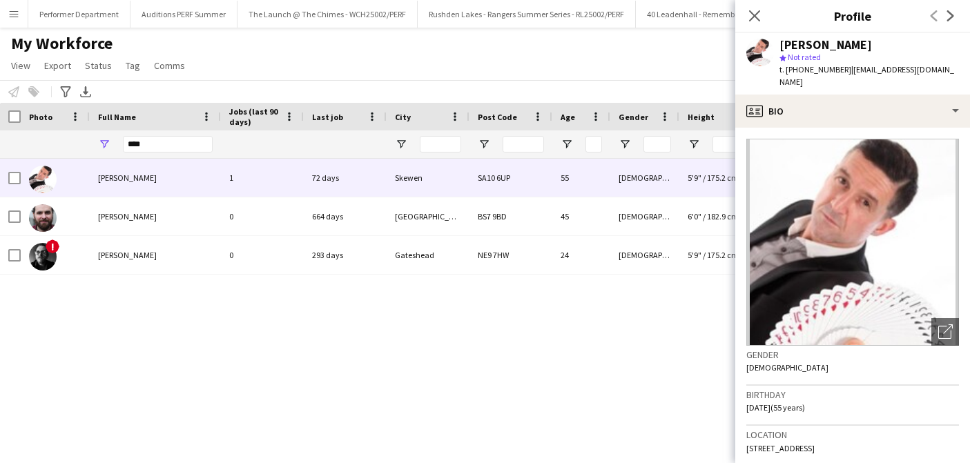 The image size is (970, 463). Describe the element at coordinates (262, 177) in the screenshot. I see `div: 1` at that location.